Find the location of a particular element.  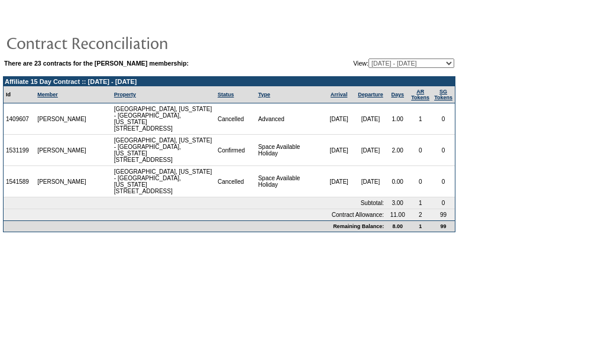

td: Confirmed is located at coordinates (235, 150).